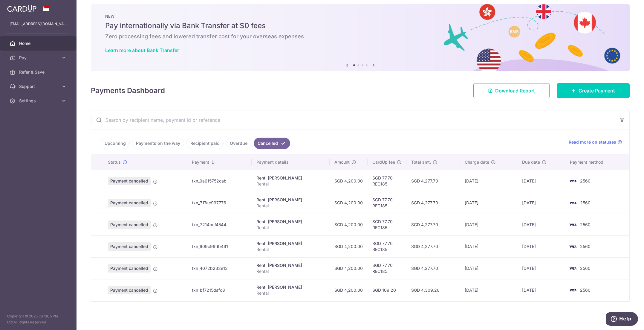 This screenshot has height=330, width=644. What do you see at coordinates (219, 268) in the screenshot?
I see `td: txn_4072b233e13` at bounding box center [219, 268].